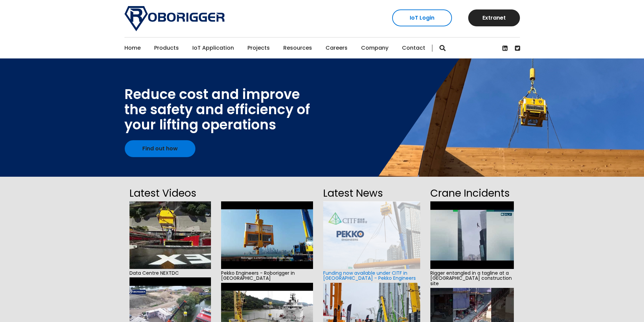  Describe the element at coordinates (372, 193) in the screenshot. I see `h2: Latest News` at that location.